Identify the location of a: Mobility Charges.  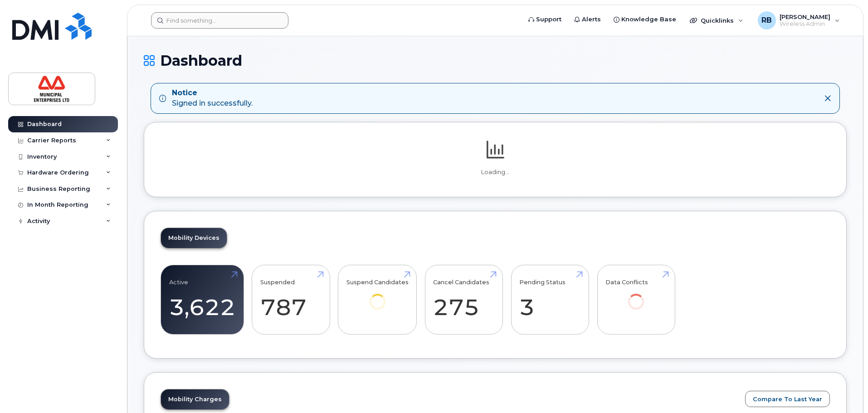
(195, 399).